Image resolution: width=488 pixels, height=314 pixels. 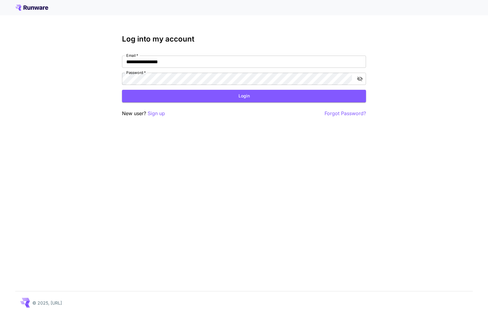 I want to click on button: Login, so click(x=244, y=96).